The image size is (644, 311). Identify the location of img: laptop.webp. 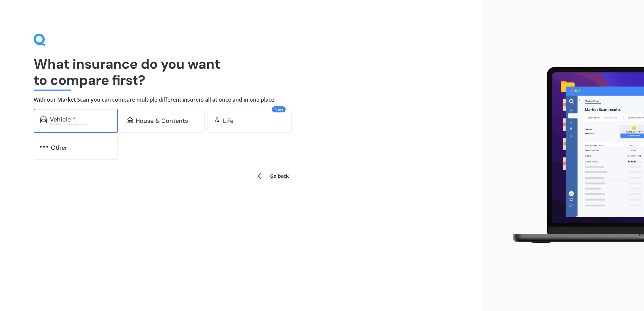
(573, 156).